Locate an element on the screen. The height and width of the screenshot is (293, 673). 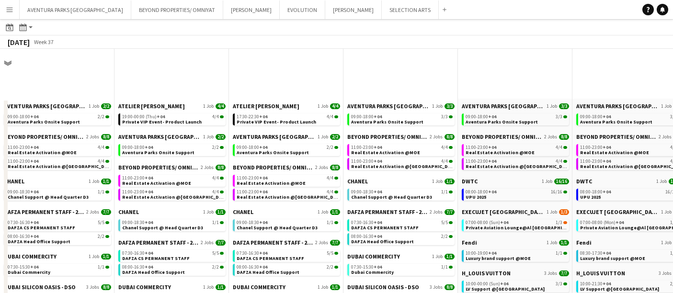
span: 08:00-18:00 is located at coordinates (596, 192).